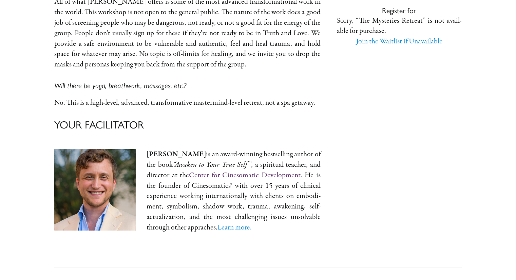  What do you see at coordinates (399, 11) in the screenshot?
I see `h5: Register for` at bounding box center [399, 11].